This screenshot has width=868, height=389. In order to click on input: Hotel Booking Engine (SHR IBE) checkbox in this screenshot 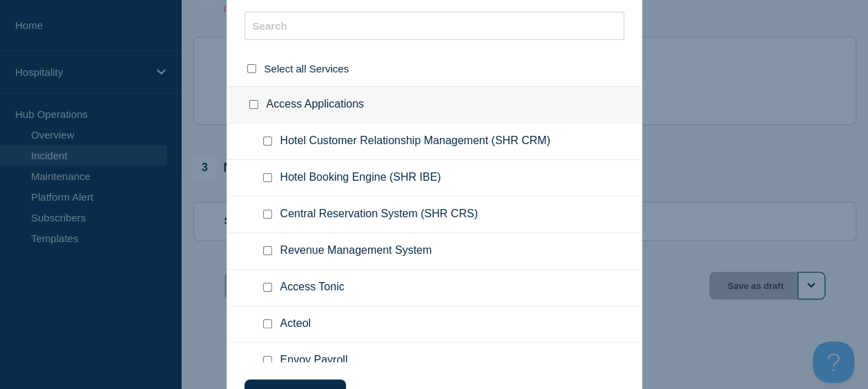, I will do `click(267, 177)`.